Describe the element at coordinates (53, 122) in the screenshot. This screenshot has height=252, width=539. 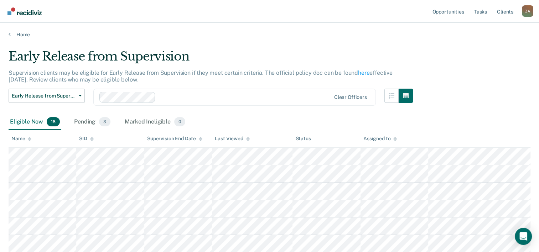
I see `span: 18` at that location.